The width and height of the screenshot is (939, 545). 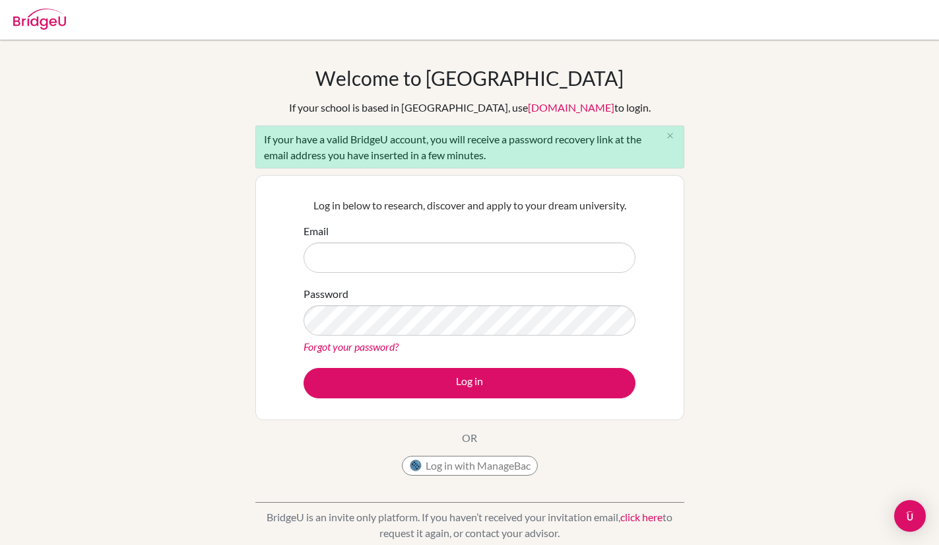 I want to click on i: close, so click(x=670, y=135).